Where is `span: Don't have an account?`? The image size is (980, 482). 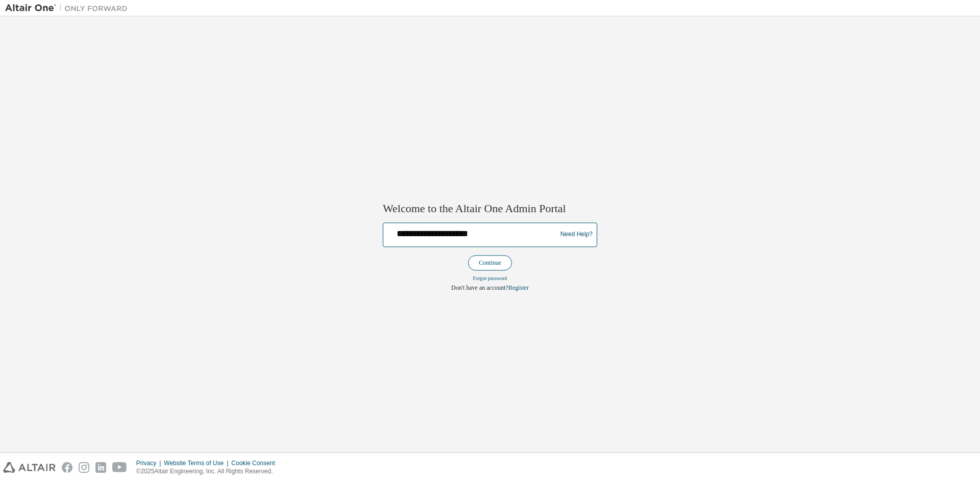 span: Don't have an account? is located at coordinates (480, 288).